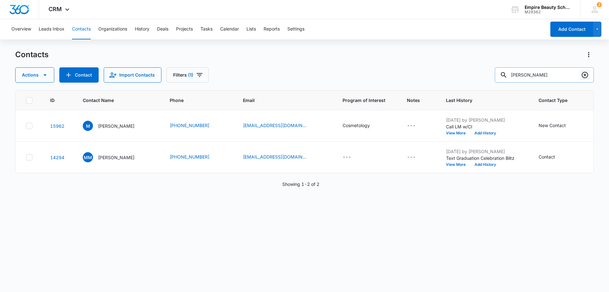  Describe the element at coordinates (552, 125) in the screenshot. I see `div: New Contact` at that location.